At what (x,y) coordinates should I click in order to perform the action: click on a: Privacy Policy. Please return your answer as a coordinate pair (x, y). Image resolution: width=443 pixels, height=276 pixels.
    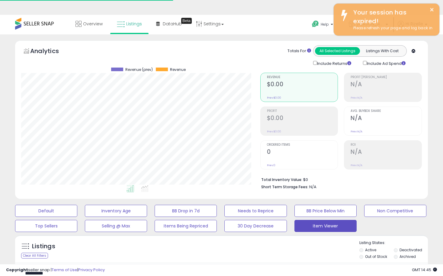
    Looking at the image, I should click on (92, 270).